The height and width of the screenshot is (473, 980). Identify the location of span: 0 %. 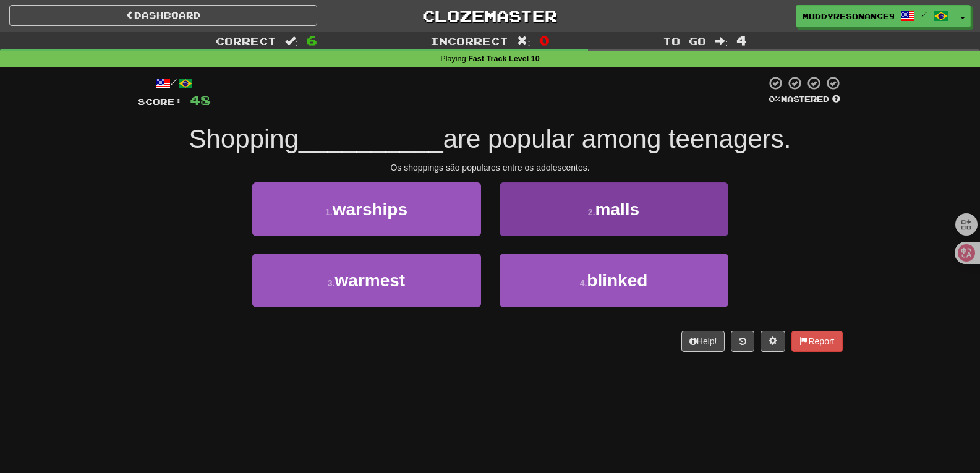
(775, 99).